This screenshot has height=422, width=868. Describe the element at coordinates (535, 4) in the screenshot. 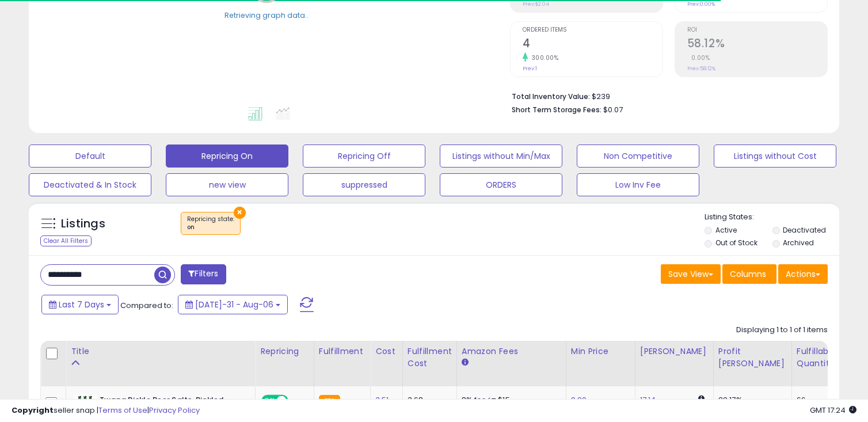

I see `small: Prev: $2.04` at that location.